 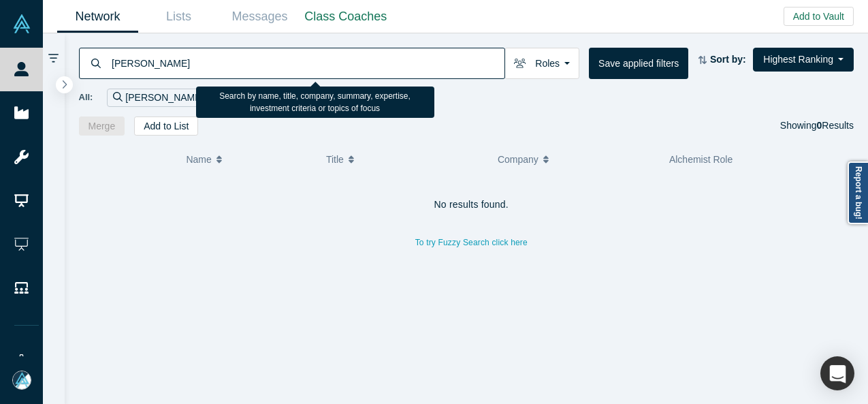 I want to click on button: Highest Ranking, so click(x=803, y=60).